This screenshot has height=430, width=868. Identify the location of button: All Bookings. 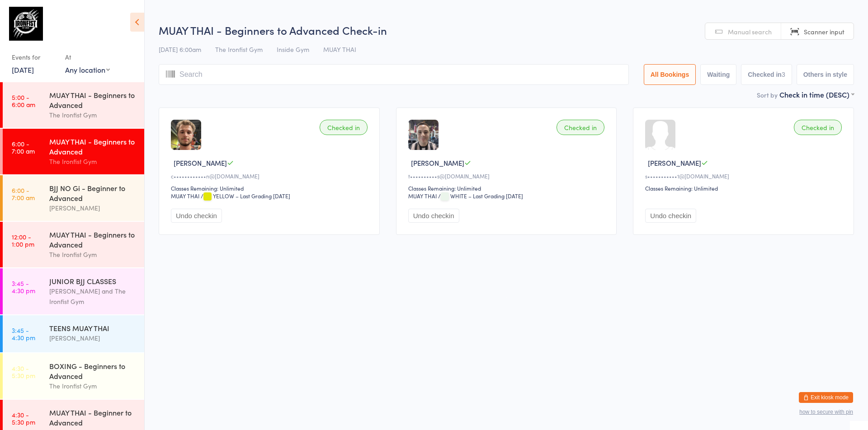
(670, 75).